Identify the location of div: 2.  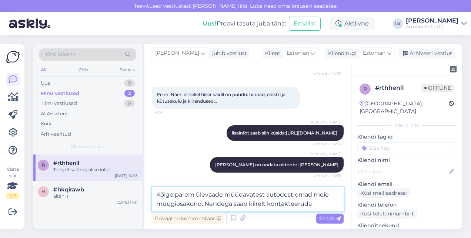
(130, 94).